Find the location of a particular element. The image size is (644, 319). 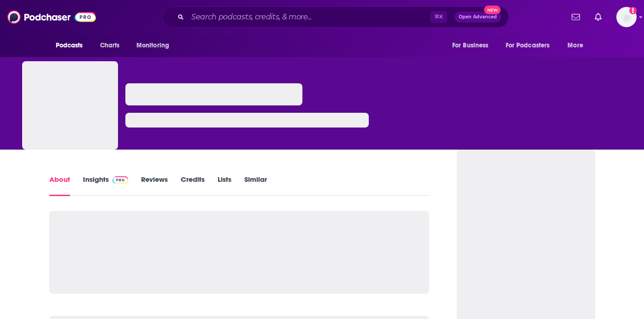

a: Credits is located at coordinates (193, 185).